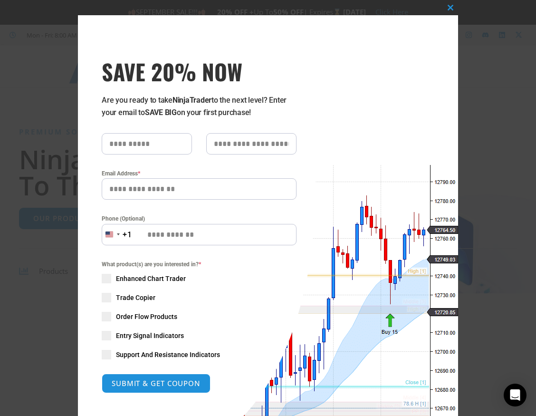 Image resolution: width=536 pixels, height=416 pixels. I want to click on label: Trade Copier, so click(199, 298).